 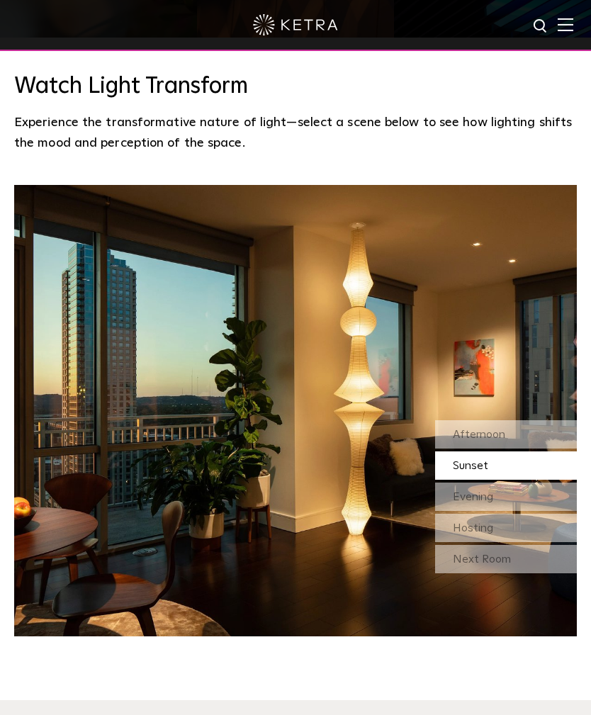 What do you see at coordinates (296, 133) in the screenshot?
I see `p: Experience the transformative nature of light—select a scene below to see how lighting shifts the...` at bounding box center [296, 133].